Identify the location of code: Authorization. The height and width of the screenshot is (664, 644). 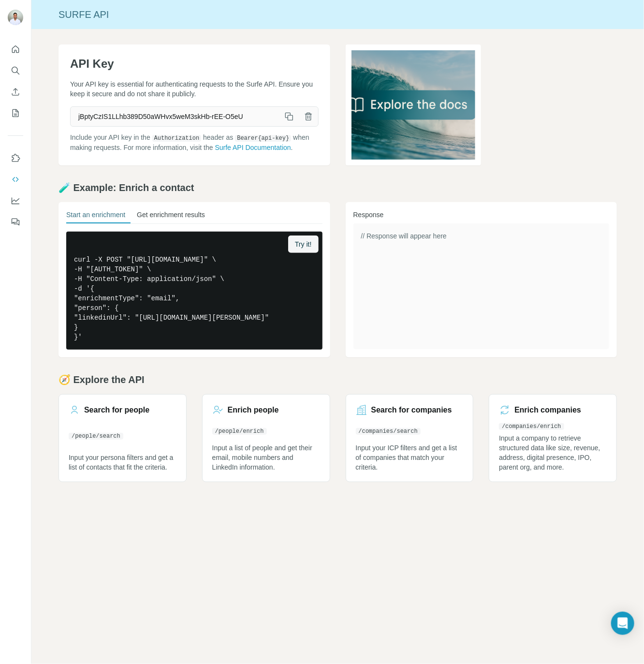
(177, 139).